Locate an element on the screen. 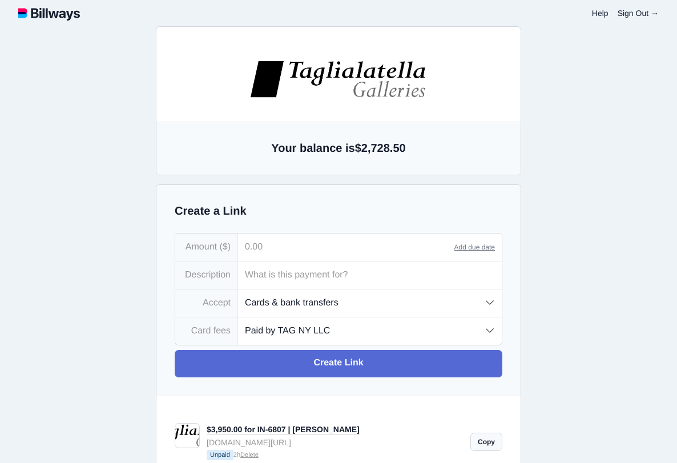  a: Google Pay is located at coordinates (326, 250).